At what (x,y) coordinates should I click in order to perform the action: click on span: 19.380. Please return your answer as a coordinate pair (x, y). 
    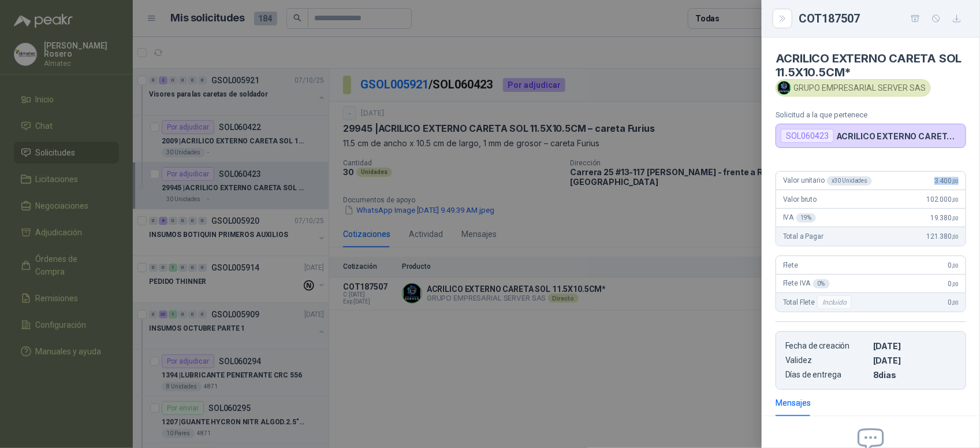
    Looking at the image, I should click on (944, 218).